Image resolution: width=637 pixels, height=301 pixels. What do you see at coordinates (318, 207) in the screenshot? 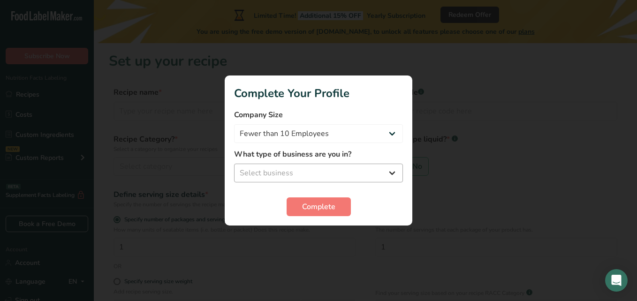
I see `button: Complete` at bounding box center [318, 207].